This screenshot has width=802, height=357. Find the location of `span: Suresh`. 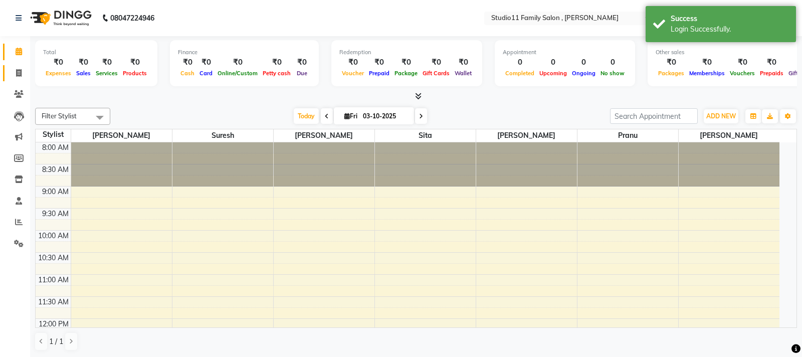

span: Suresh is located at coordinates (222, 135).